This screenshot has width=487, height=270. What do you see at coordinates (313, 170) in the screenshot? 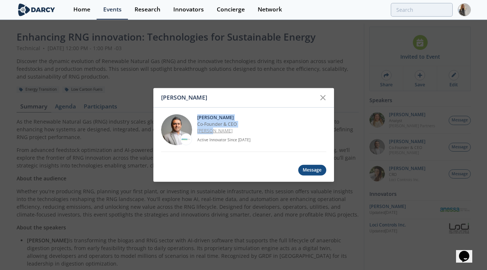
I see `div: Message` at bounding box center [313, 170].